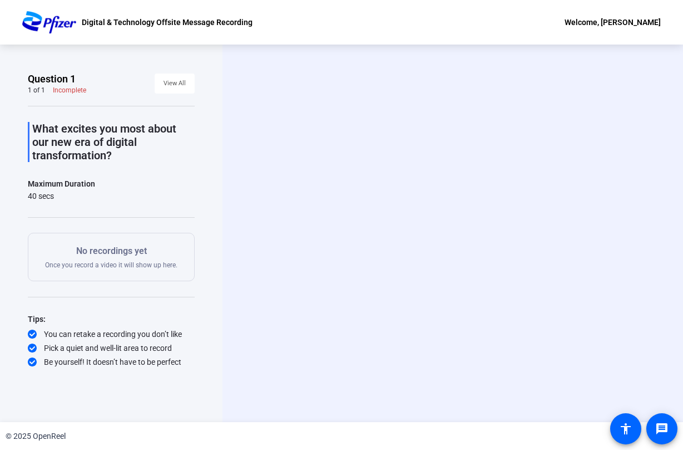  Describe the element at coordinates (113, 142) in the screenshot. I see `p: What excites you most about our new era of digital transformation?` at that location.